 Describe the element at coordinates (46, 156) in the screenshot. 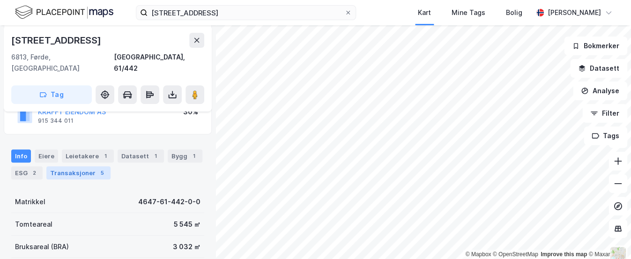

I see `div: Eiere` at that location.